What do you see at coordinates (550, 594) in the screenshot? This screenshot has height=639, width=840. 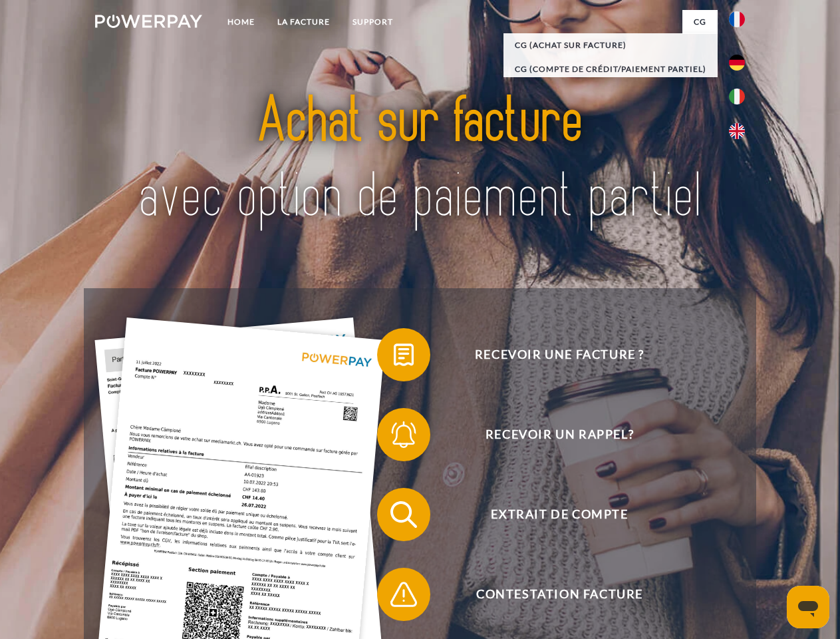 I see `a: Contestation Facture` at bounding box center [550, 594].